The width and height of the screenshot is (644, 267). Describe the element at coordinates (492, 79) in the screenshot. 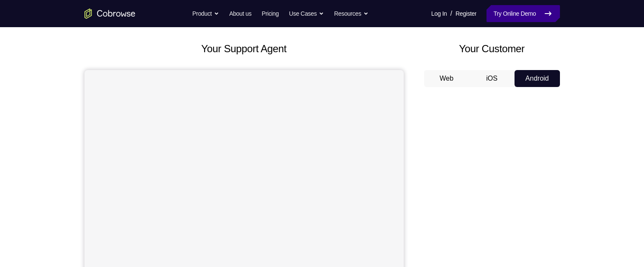

I see `button: iOS` at that location.